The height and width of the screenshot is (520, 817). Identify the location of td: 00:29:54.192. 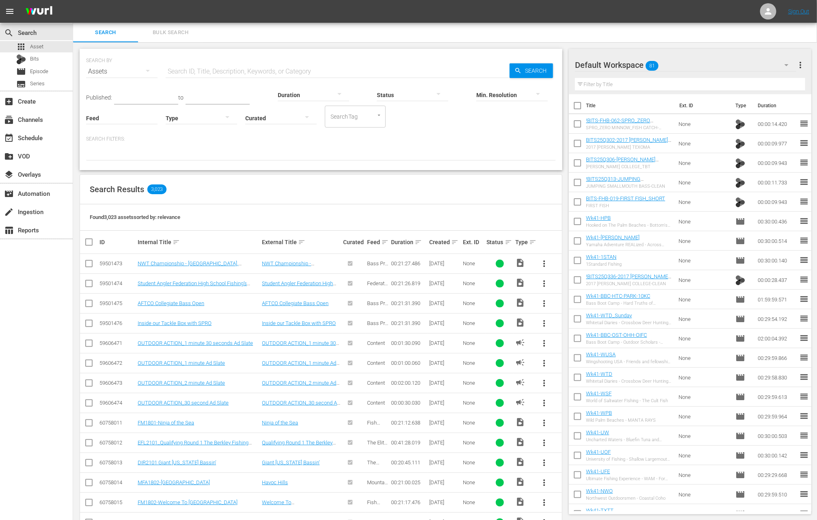
(777, 319).